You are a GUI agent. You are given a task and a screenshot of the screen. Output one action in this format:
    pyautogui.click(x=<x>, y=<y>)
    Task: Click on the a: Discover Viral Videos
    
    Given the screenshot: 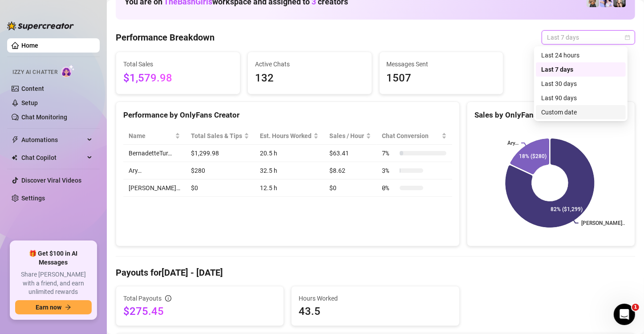 What is the action you would take?
    pyautogui.click(x=51, y=180)
    